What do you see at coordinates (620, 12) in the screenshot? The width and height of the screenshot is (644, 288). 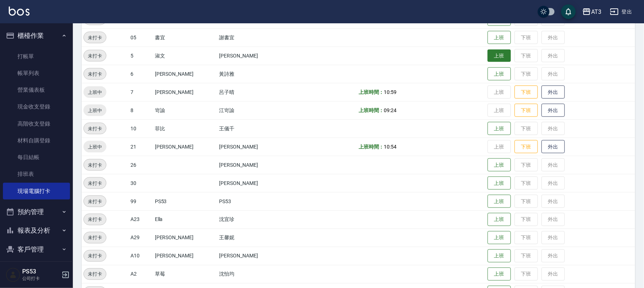 I see `button: 登出` at bounding box center [620, 12].